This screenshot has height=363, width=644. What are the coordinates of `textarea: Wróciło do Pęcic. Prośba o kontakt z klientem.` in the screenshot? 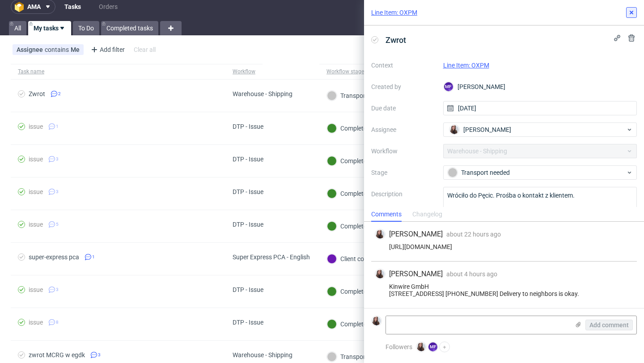 It's located at (540, 208).